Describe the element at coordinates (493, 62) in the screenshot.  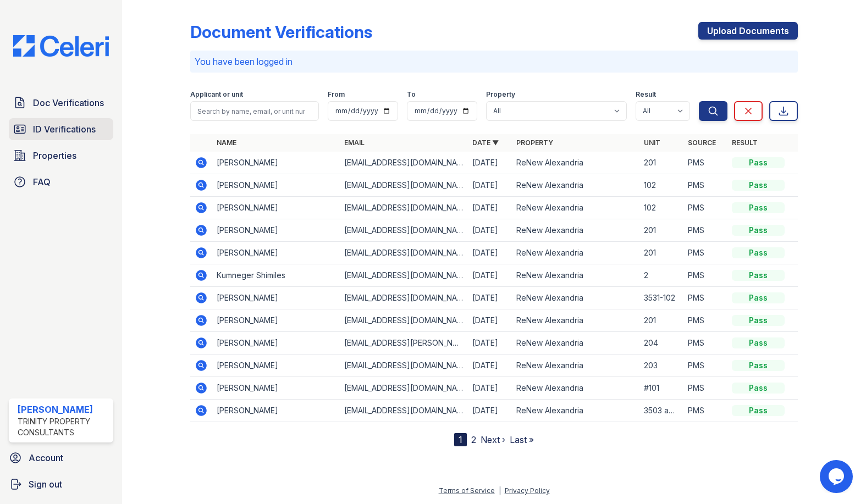
I see `p: You have been logged in` at that location.